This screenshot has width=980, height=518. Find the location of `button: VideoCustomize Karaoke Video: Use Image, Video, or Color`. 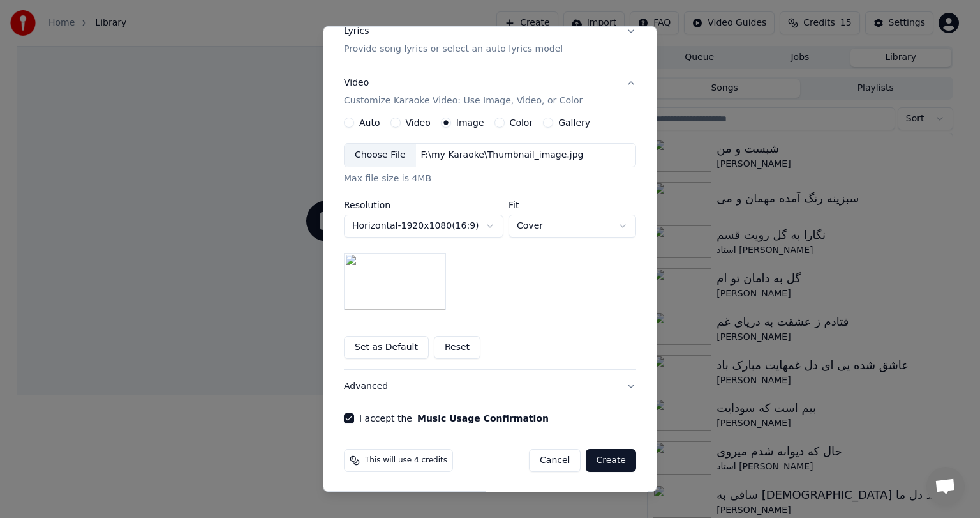

button: VideoCustomize Karaoke Video: Use Image, Video, or Color is located at coordinates (490, 92).